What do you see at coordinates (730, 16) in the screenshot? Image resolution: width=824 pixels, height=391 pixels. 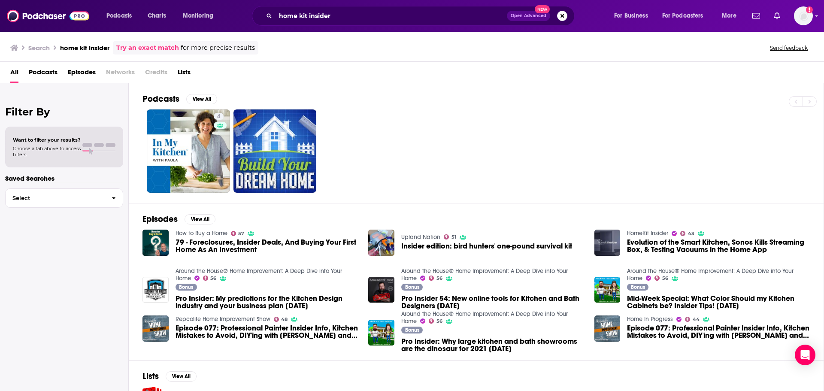 I see `span: More` at bounding box center [730, 16].